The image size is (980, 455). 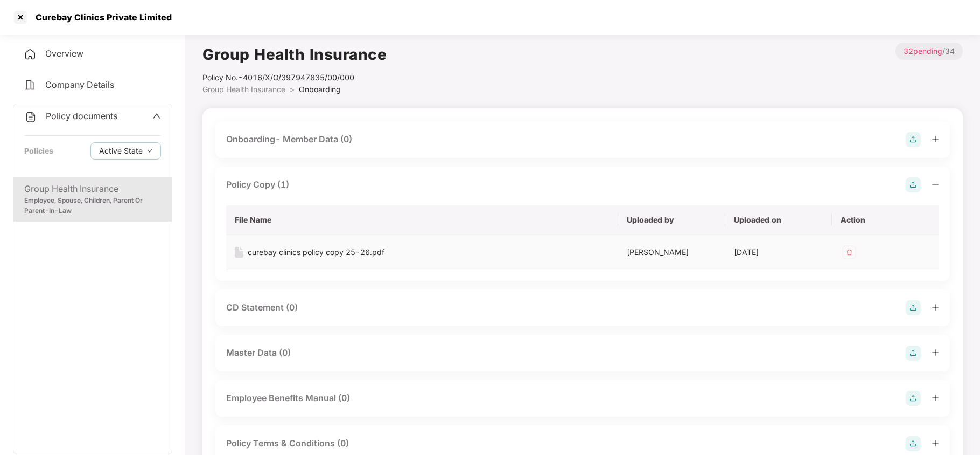 I want to click on div: Policies, so click(x=39, y=151).